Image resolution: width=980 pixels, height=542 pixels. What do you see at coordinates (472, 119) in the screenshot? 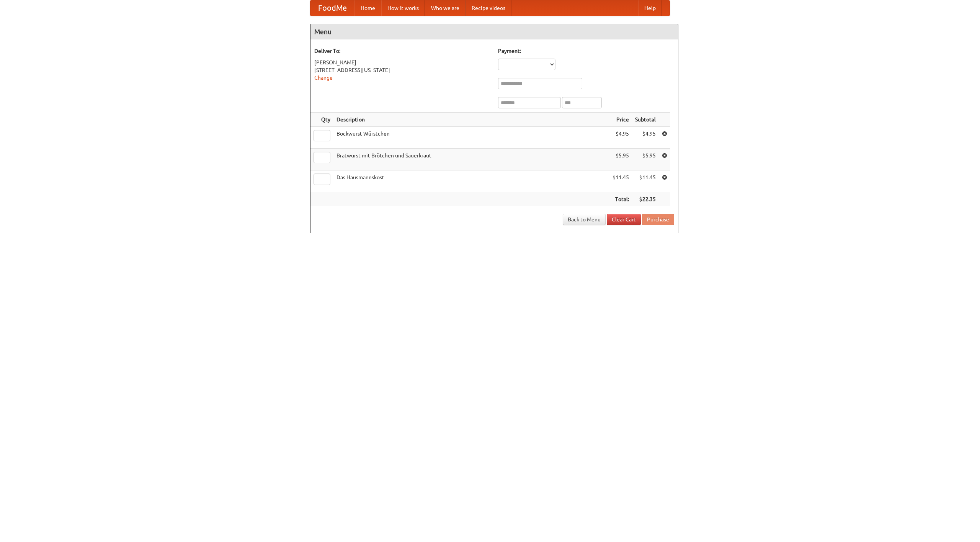
I see `th: Description` at bounding box center [472, 119].